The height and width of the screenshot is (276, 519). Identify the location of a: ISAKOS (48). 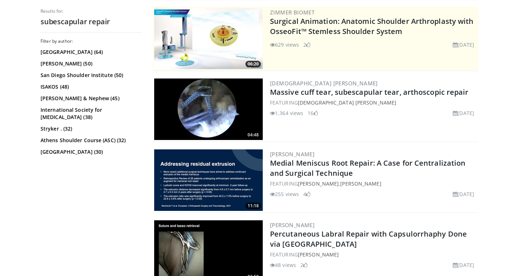
(90, 87).